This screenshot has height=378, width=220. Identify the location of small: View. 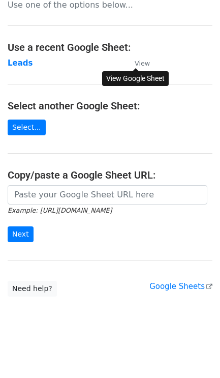
(142, 63).